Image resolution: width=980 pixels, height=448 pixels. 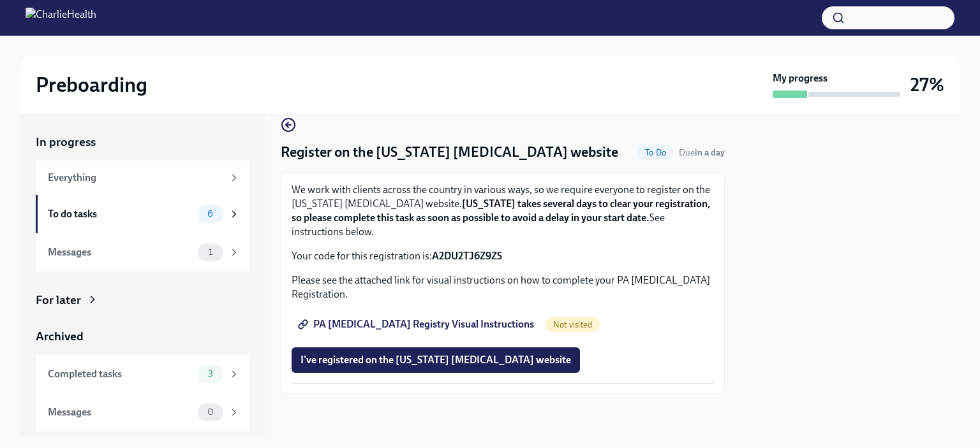 What do you see at coordinates (211, 252) in the screenshot?
I see `span: 1` at bounding box center [211, 252].